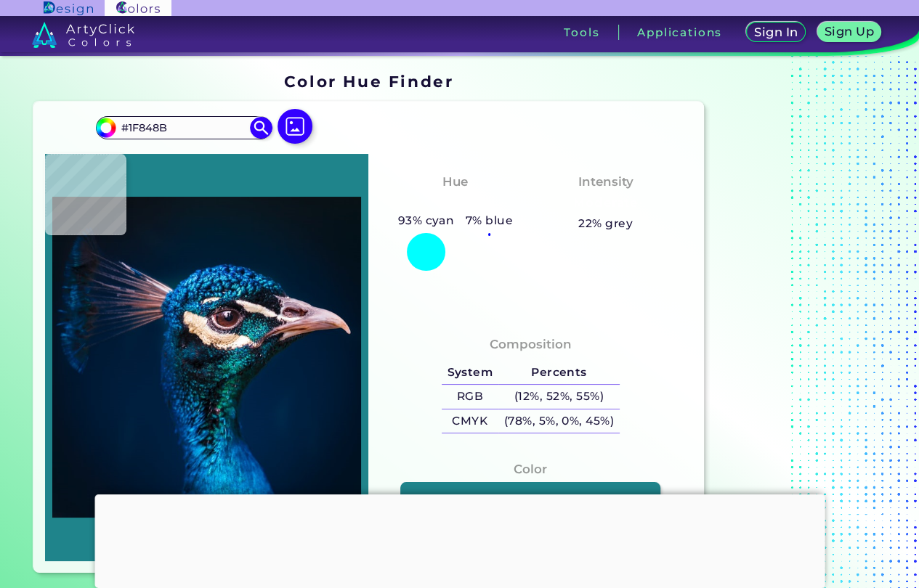  Describe the element at coordinates (559, 373) in the screenshot. I see `h5: Percents` at that location.